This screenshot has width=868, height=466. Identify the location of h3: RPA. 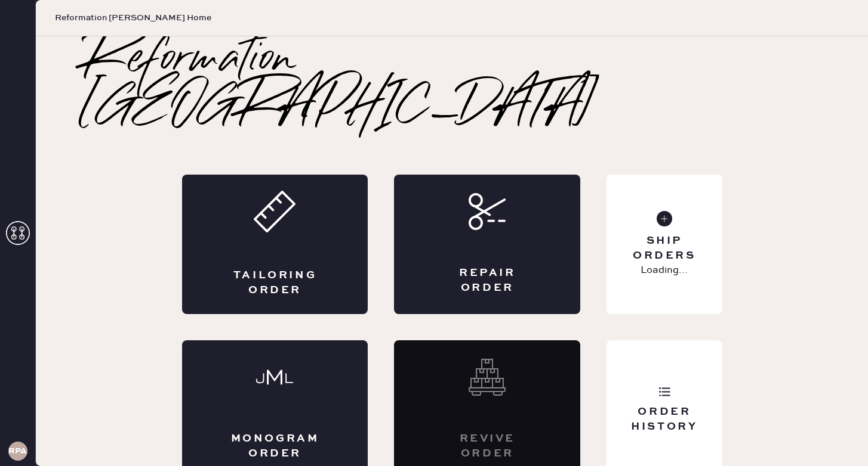
(17, 451).